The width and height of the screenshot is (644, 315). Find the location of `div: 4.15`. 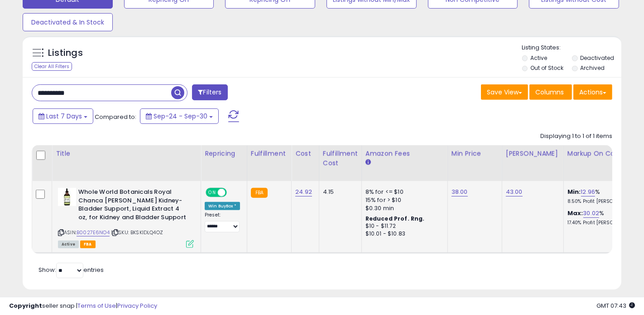

div: 4.15 is located at coordinates (339, 192).